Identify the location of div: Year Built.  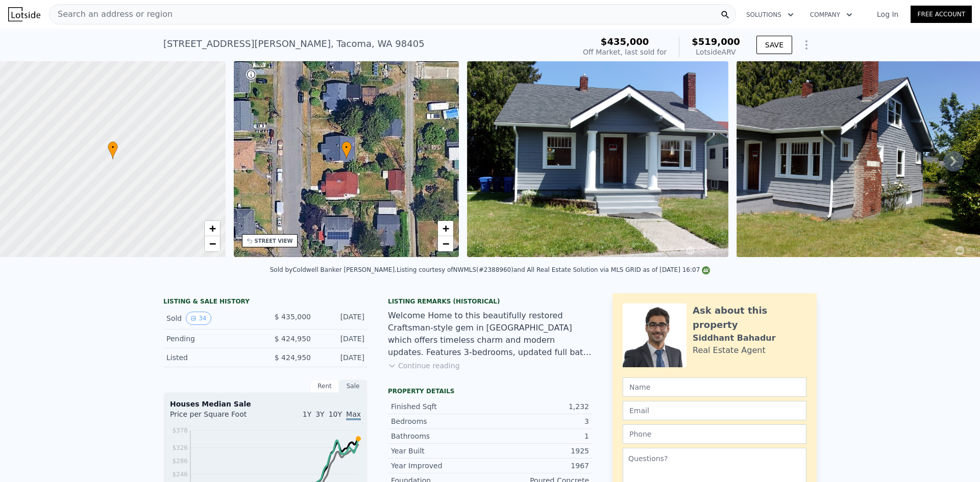
(441, 451).